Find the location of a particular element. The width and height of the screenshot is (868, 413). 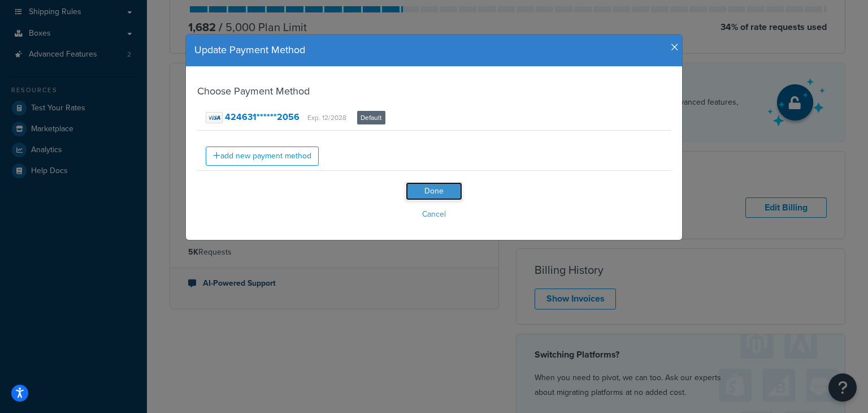

input: Done is located at coordinates (434, 191).